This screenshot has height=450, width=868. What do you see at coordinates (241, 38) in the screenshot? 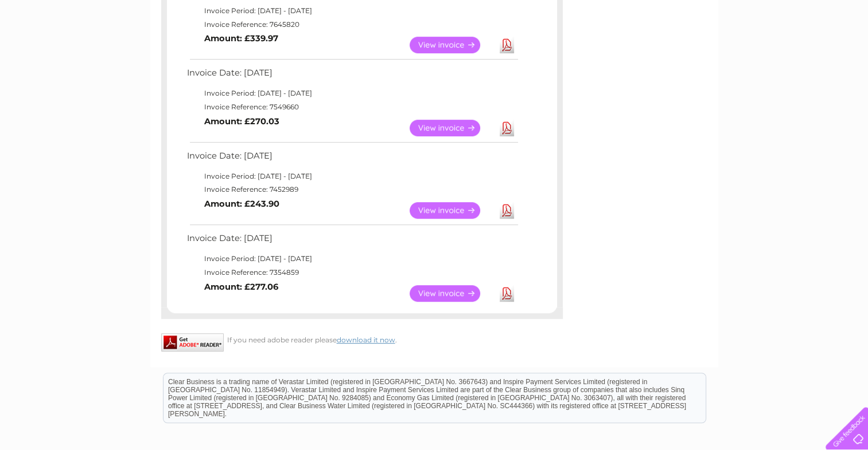
I see `b: Amount: £339.97` at bounding box center [241, 38].